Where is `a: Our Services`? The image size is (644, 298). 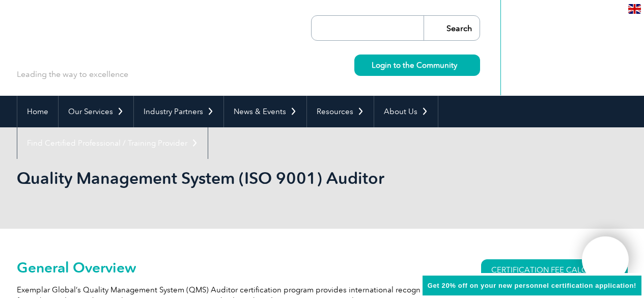
a: Our Services is located at coordinates (96, 111).